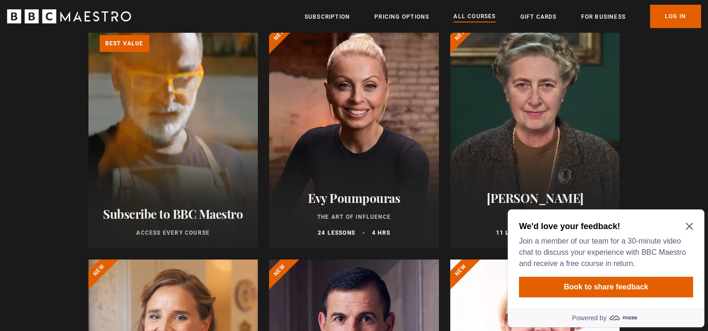 Image resolution: width=708 pixels, height=331 pixels. I want to click on p: Writing, so click(535, 217).